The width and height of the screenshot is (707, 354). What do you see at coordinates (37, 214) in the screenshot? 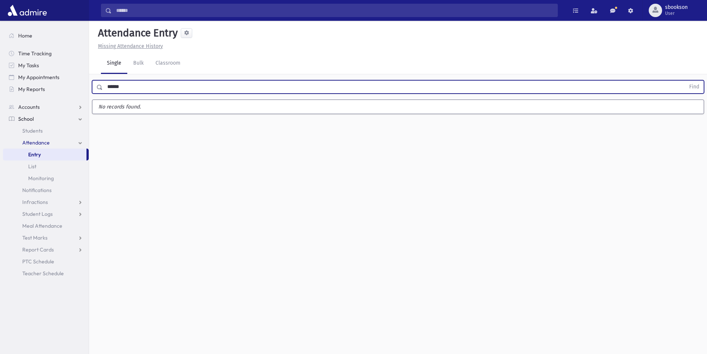
I see `span: Student Logs` at bounding box center [37, 214].